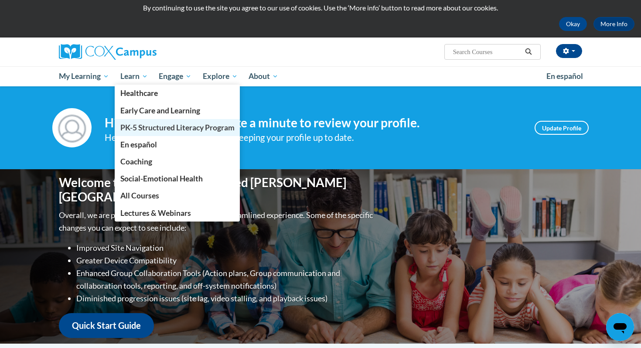  I want to click on li: Improved Site Navigation, so click(225, 248).